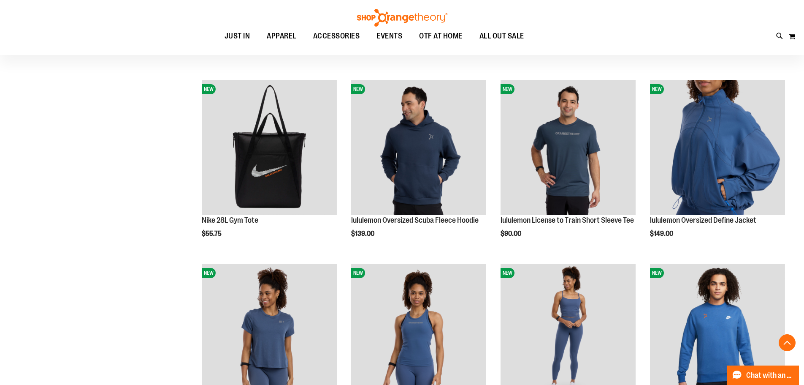 This screenshot has height=385, width=804. What do you see at coordinates (415, 220) in the screenshot?
I see `a: lululemon Oversized Scuba Fleece Hoodie` at bounding box center [415, 220].